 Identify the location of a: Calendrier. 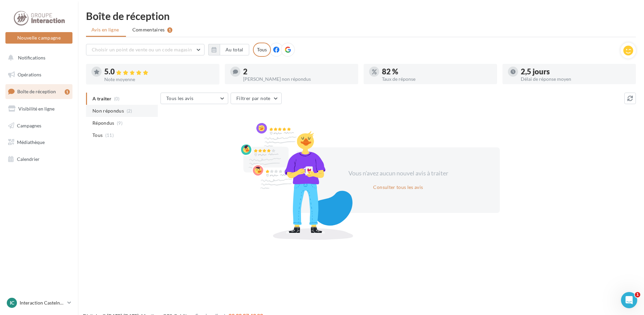
(39, 159).